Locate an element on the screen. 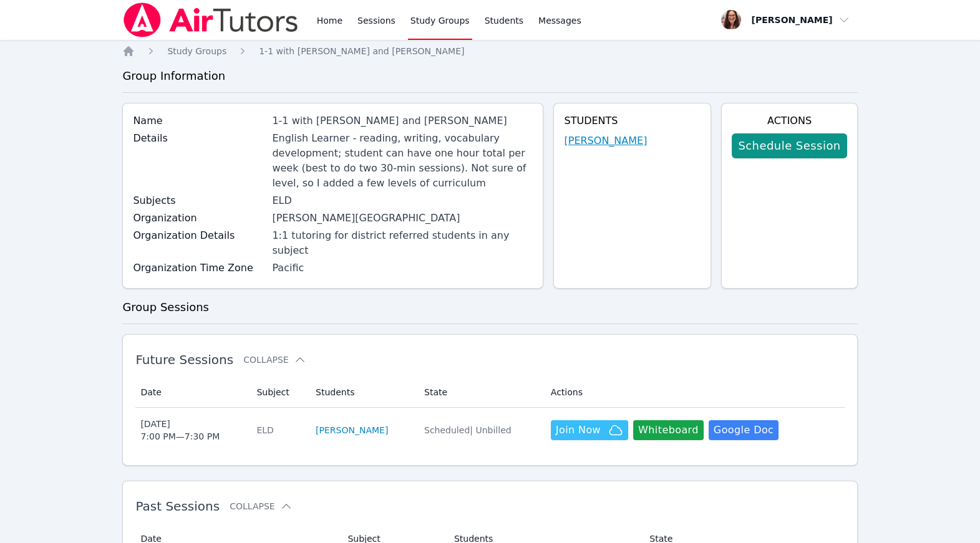 Image resolution: width=980 pixels, height=543 pixels. span: Scheduled | Unbilled is located at coordinates (467, 430).